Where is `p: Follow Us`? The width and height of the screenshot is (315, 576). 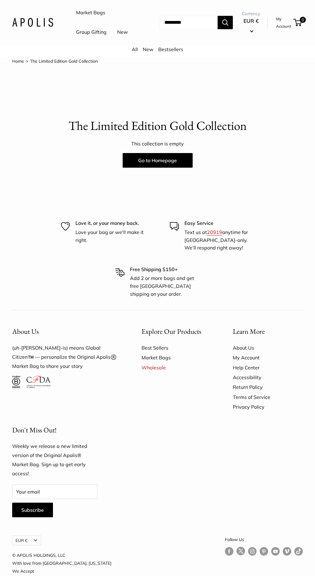
p: Follow Us is located at coordinates (264, 539).